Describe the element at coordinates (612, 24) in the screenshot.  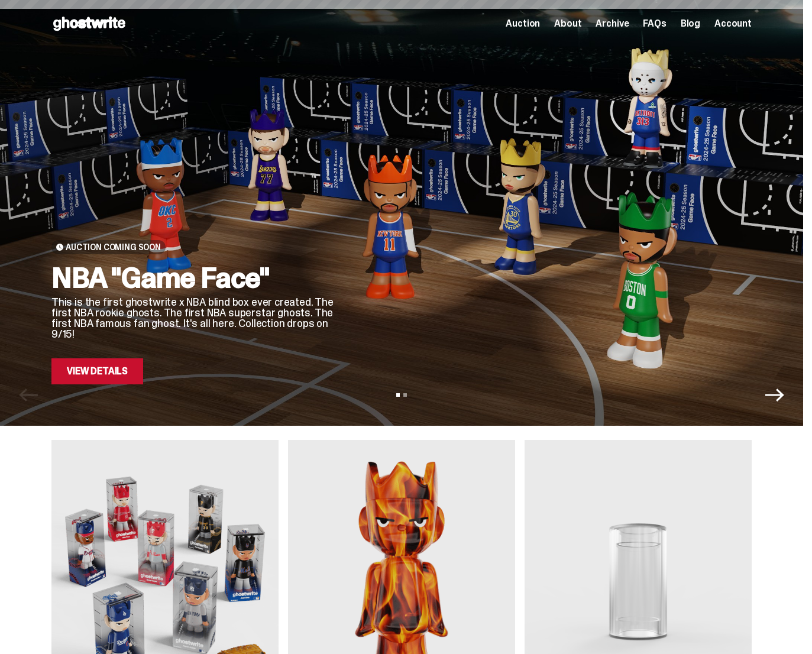
I see `span: Archive` at that location.